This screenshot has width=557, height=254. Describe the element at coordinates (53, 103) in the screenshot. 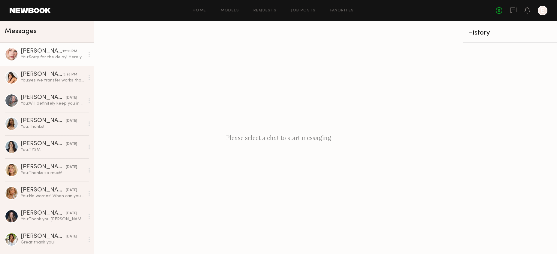

I see `div: You: Will definitely keep you in mind :)` at that location.